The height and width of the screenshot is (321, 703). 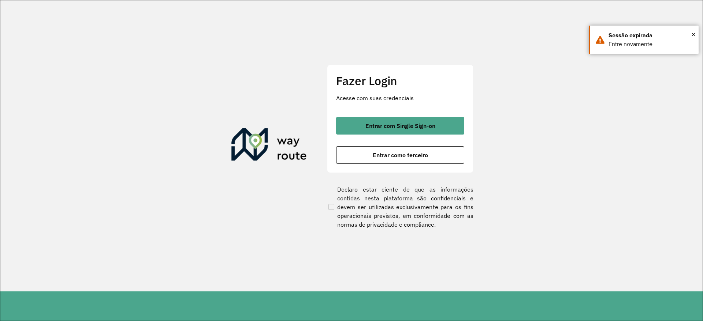 I want to click on label: Declaro estar ciente de que as informações contidas nesta plataforma são confidenciais e devem se..., so click(x=400, y=207).